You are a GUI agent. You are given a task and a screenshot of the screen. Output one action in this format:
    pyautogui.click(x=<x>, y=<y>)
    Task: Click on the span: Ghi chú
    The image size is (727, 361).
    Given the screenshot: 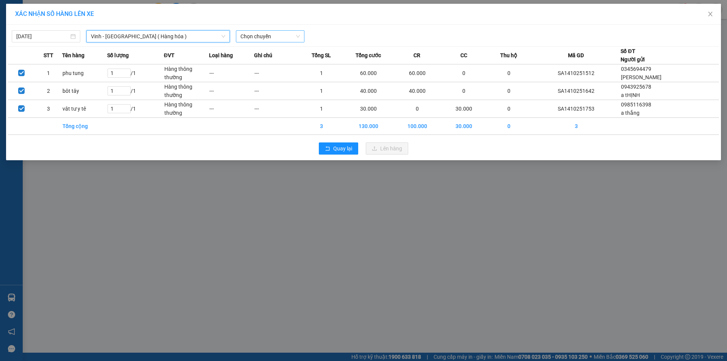 What is the action you would take?
    pyautogui.click(x=263, y=55)
    